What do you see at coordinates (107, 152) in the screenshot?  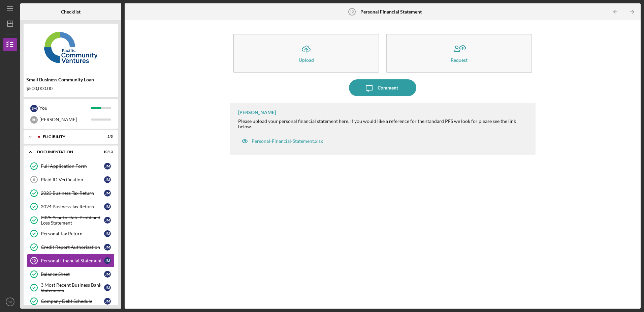 I see `div: 10 / 13` at bounding box center [107, 152].